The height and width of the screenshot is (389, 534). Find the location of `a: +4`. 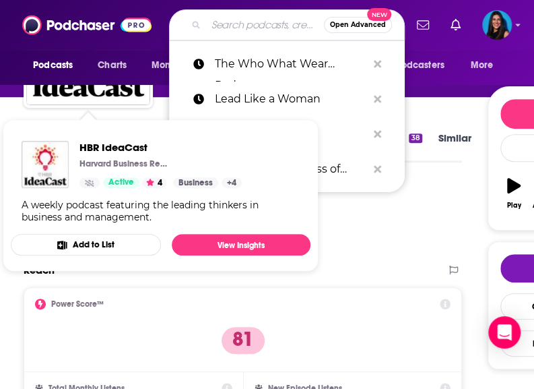

a: +4 is located at coordinates (232, 183).